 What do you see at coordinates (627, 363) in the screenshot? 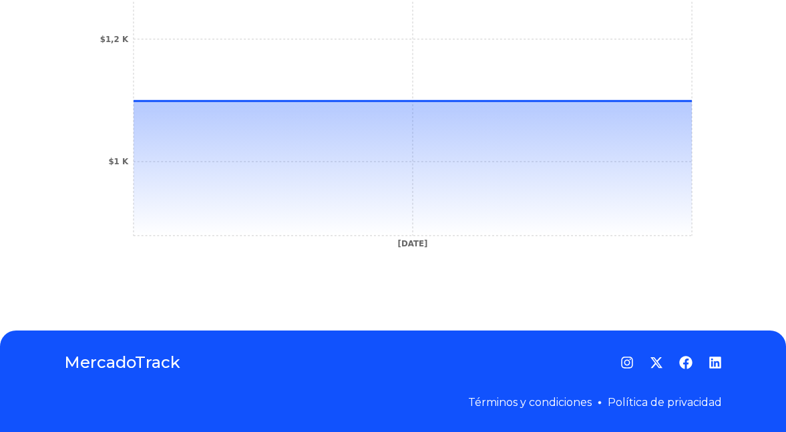
I see `a: Instagram` at bounding box center [627, 363].